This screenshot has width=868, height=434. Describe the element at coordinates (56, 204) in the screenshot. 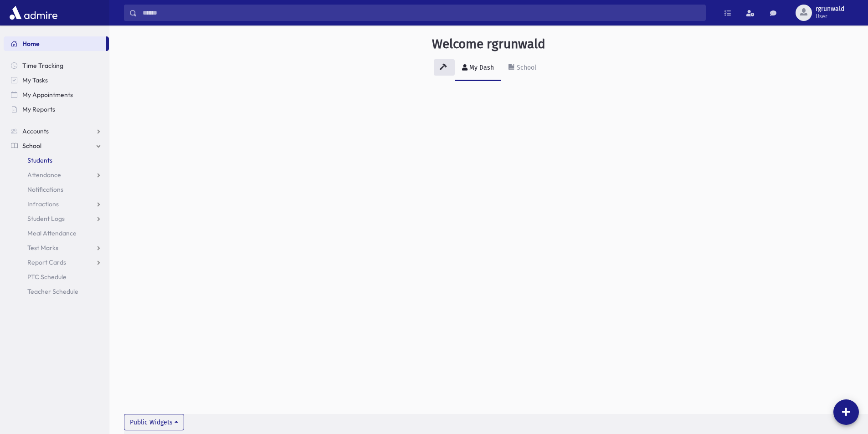

I see `a: Infractions` at that location.